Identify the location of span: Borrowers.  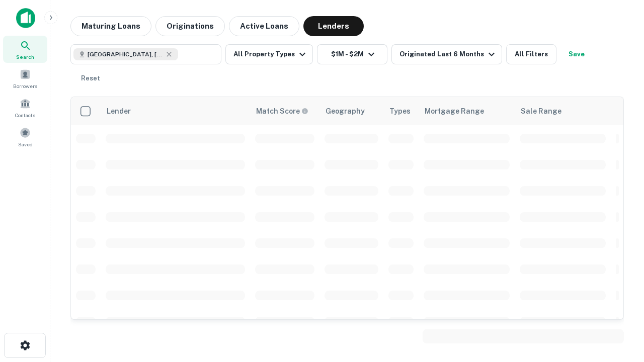
(25, 86).